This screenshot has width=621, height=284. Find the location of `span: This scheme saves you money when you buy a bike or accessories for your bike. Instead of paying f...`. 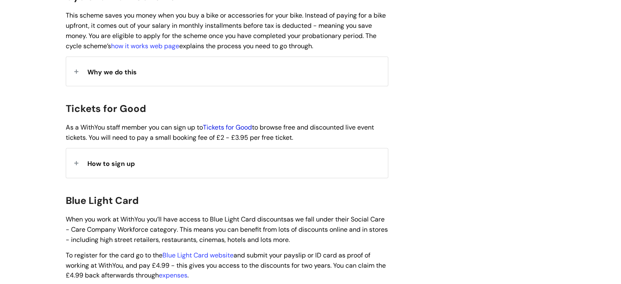

span: This scheme saves you money when you buy a bike or accessories for your bike. Instead of paying f... is located at coordinates (226, 30).